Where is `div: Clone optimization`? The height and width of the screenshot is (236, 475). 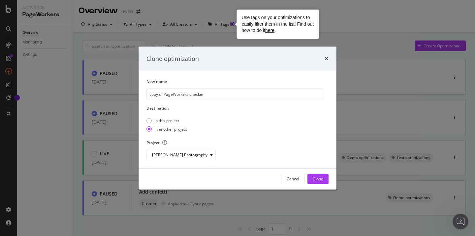 div: Clone optimization is located at coordinates (172, 59).